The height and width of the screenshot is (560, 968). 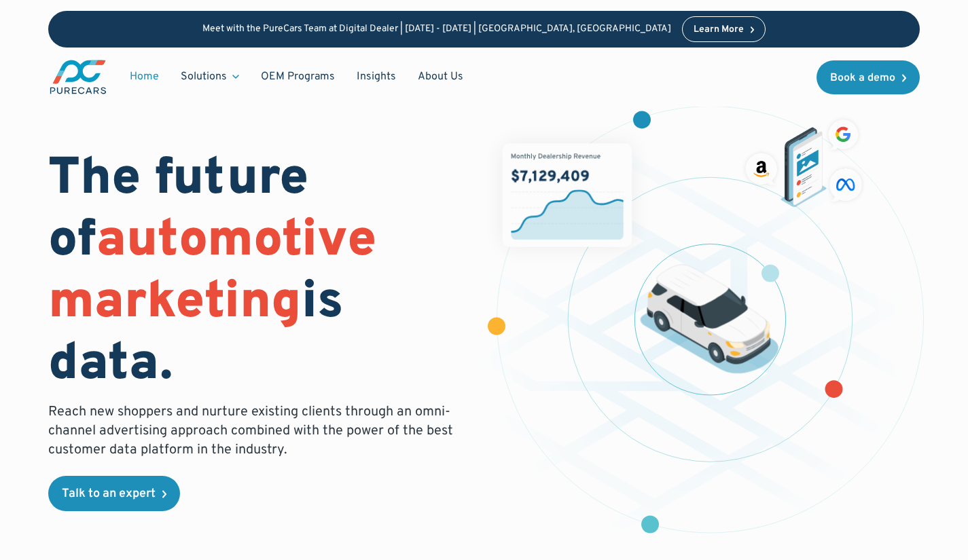 What do you see at coordinates (257, 273) in the screenshot?
I see `h1: The future of is data.` at bounding box center [257, 273].